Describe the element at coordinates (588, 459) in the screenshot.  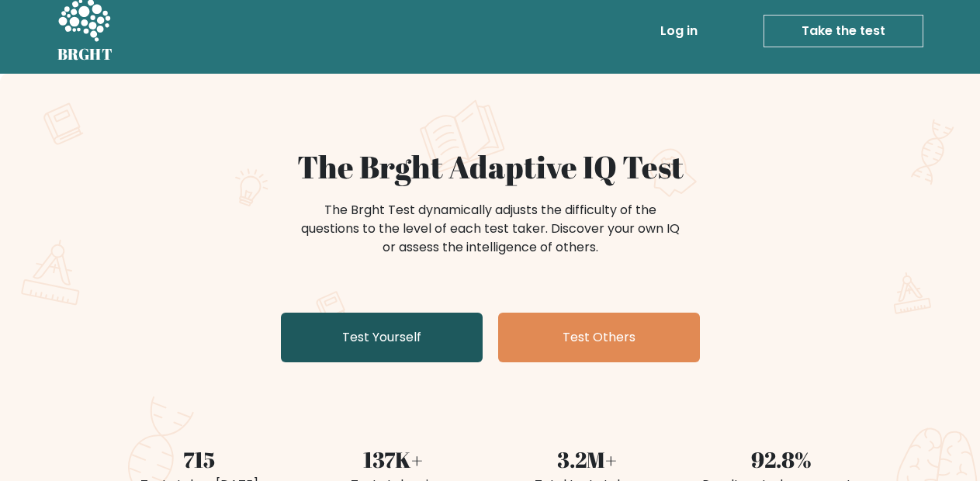
I see `div: 3.2M+` at that location.